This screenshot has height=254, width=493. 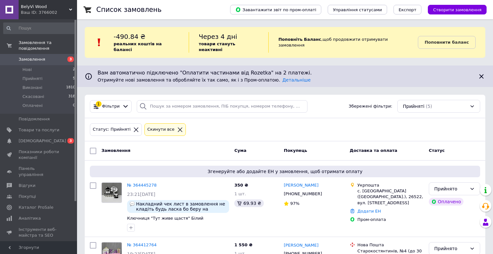 I want to click on b: Поповніть Баланс, so click(x=299, y=39).